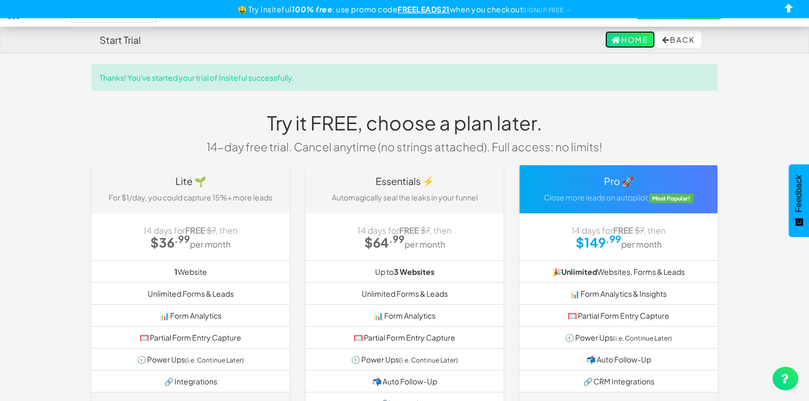  What do you see at coordinates (619, 181) in the screenshot?
I see `h4: Pro 🚀` at bounding box center [619, 181].